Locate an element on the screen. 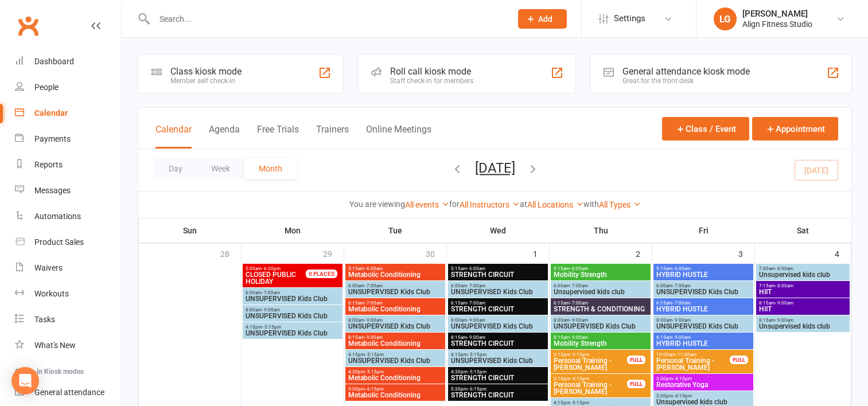  div: LG is located at coordinates (725, 19).